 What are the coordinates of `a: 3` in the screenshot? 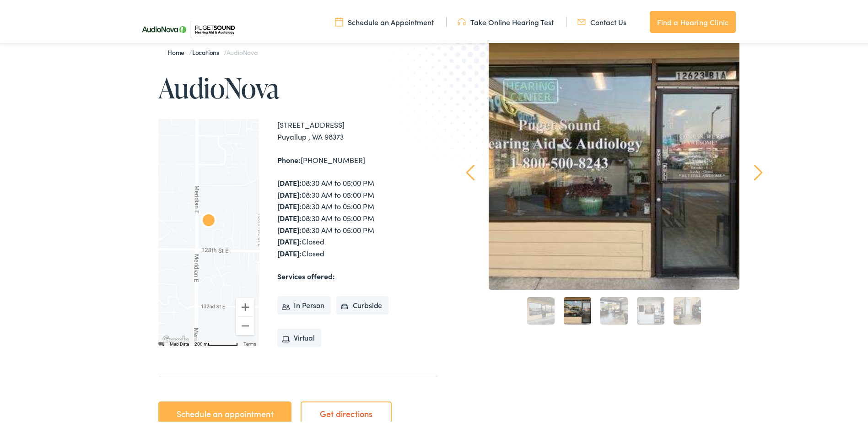 It's located at (614, 309).